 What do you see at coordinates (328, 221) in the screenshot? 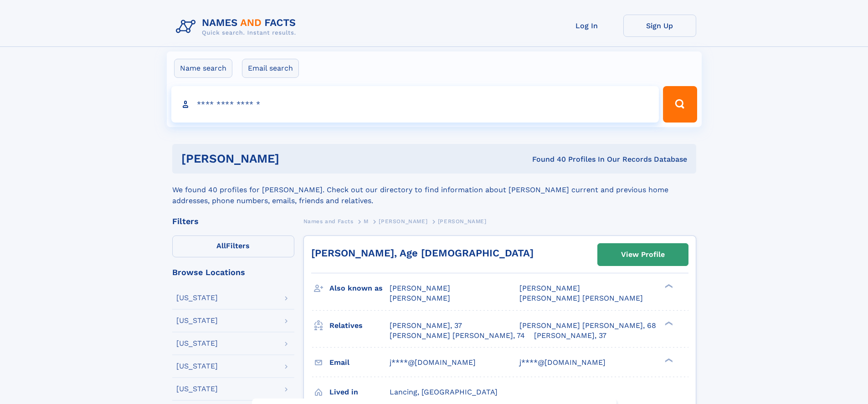
I see `a: Names and Facts` at bounding box center [328, 221].